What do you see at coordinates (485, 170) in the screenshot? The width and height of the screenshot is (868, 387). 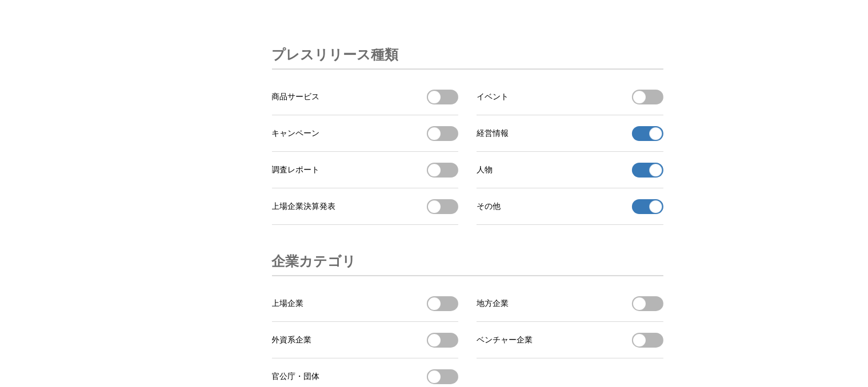 I see `span: 人物` at bounding box center [485, 170].